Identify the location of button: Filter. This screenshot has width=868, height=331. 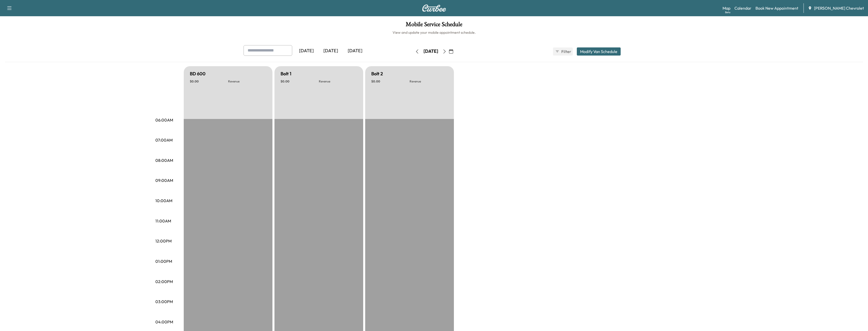
(563, 51).